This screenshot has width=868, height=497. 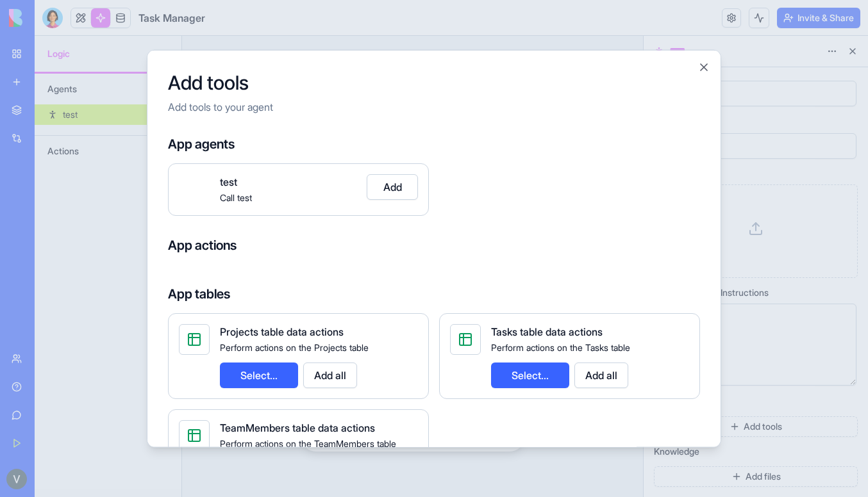 I want to click on span: TeamMembers table data actions, so click(x=297, y=428).